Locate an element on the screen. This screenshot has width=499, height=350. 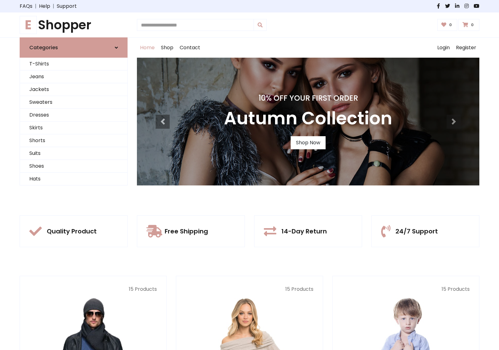
a: Shop is located at coordinates (167, 48).